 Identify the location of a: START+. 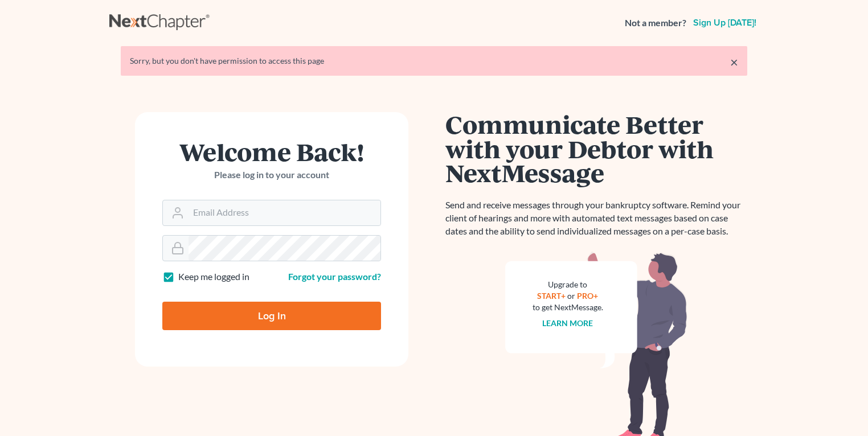
(552, 296).